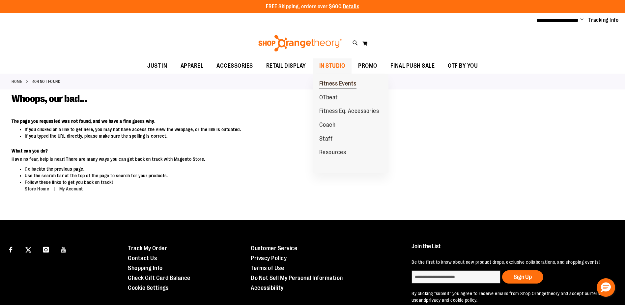 The image size is (625, 305). I want to click on a: OTF BY YOU, so click(463, 66).